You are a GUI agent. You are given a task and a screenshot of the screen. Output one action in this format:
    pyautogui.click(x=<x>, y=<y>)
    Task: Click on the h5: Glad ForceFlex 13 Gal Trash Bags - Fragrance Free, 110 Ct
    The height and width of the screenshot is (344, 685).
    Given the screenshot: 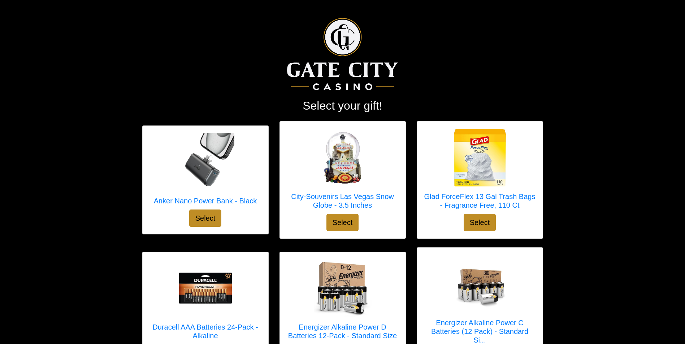 What is the action you would take?
    pyautogui.click(x=480, y=201)
    